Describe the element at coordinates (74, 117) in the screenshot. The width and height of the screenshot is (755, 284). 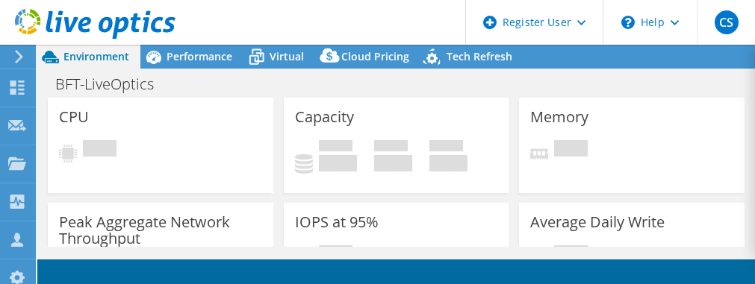
I see `h3: CPU` at that location.